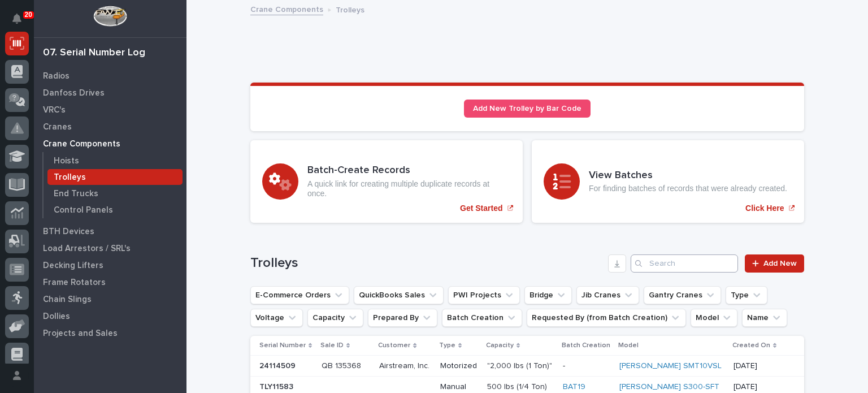 The image size is (868, 393). What do you see at coordinates (387, 181) in the screenshot?
I see `a: Get Started` at bounding box center [387, 181].